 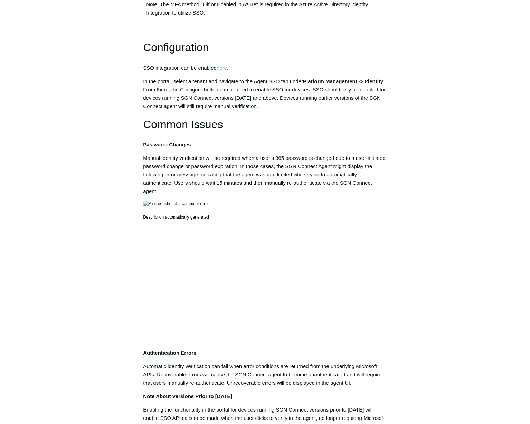 I want to click on a: here, so click(x=222, y=68).